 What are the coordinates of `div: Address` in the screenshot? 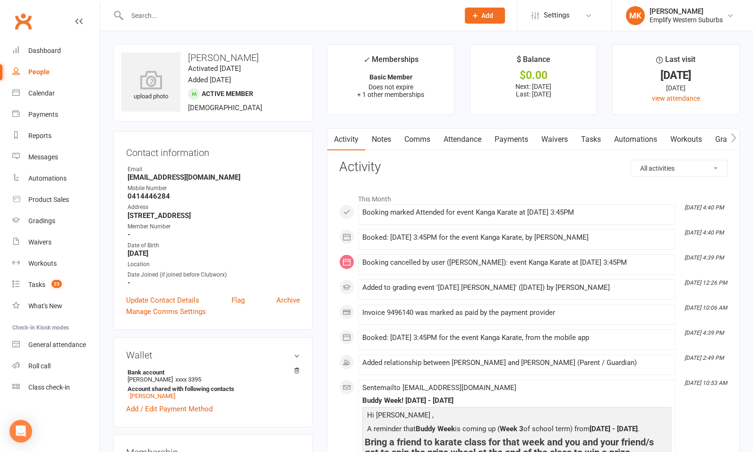 It's located at (214, 207).